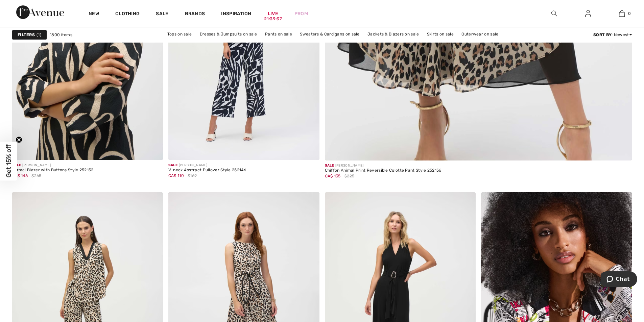 Image resolution: width=644 pixels, height=322 pixels. Describe the element at coordinates (554, 13) in the screenshot. I see `img: search the website` at that location.